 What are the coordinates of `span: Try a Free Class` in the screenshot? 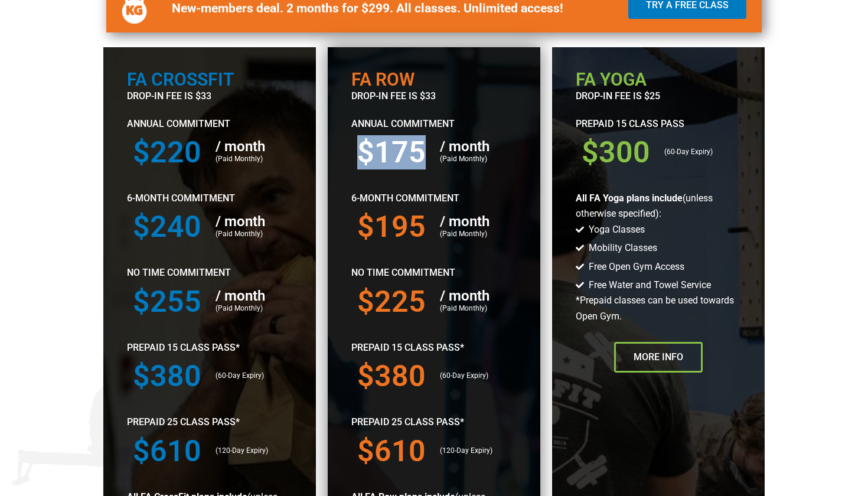 It's located at (688, 5).